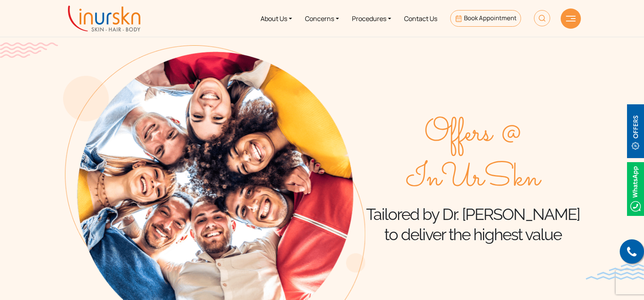  Describe the element at coordinates (276, 18) in the screenshot. I see `a: About Us` at that location.